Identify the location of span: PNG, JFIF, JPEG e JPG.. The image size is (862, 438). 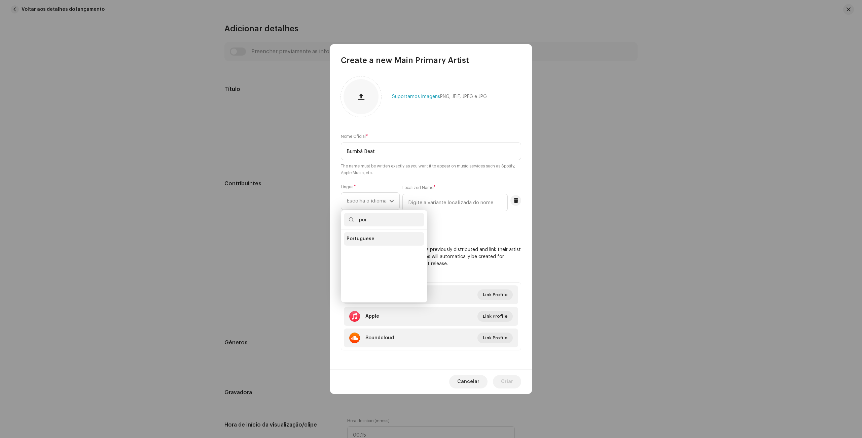
(464, 97).